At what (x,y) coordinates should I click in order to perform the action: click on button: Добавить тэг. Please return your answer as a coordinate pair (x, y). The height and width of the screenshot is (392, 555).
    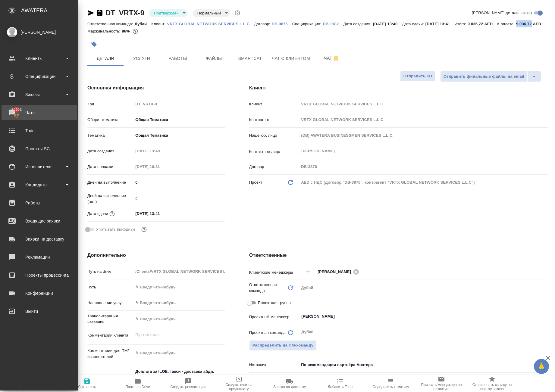
    Looking at the image, I should click on (94, 45).